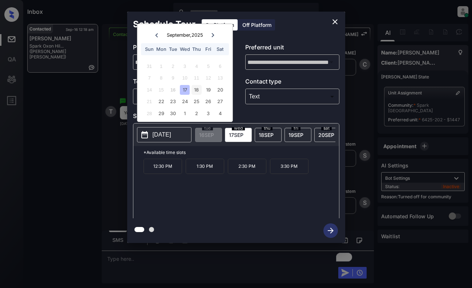 This screenshot has width=472, height=288. Describe the element at coordinates (185, 78) in the screenshot. I see `div: Not available Wednesday, September 10th, 2025` at that location.